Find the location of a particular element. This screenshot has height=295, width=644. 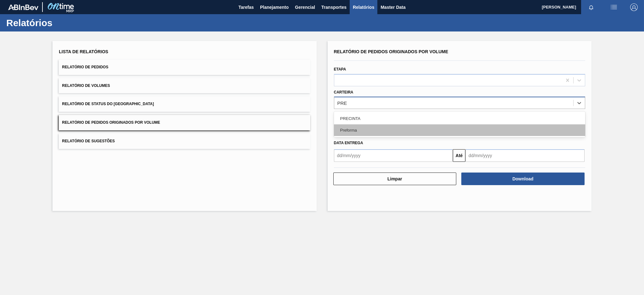

span: Tarefas is located at coordinates (246, 7).